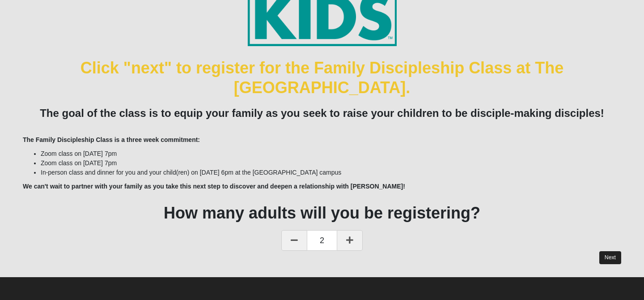  What do you see at coordinates (322, 240) in the screenshot?
I see `span: 2` at bounding box center [322, 240].